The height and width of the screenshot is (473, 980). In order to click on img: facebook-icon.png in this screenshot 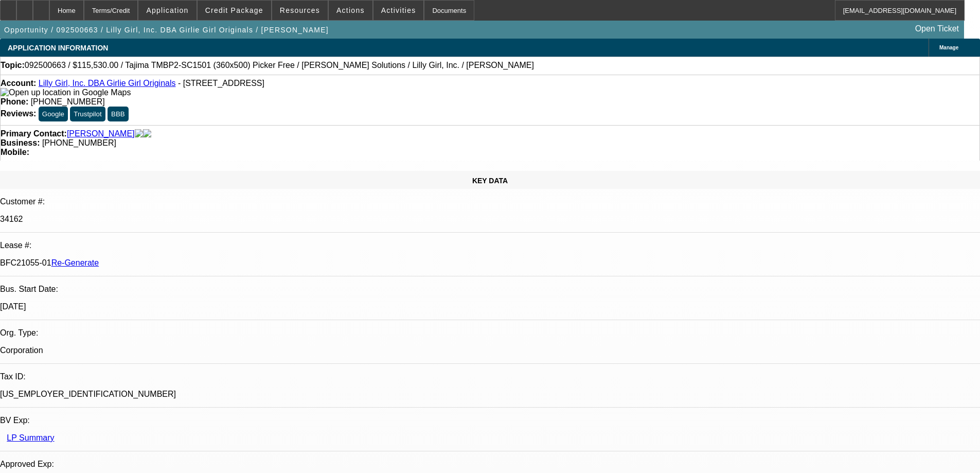, I will do `click(139, 134)`.